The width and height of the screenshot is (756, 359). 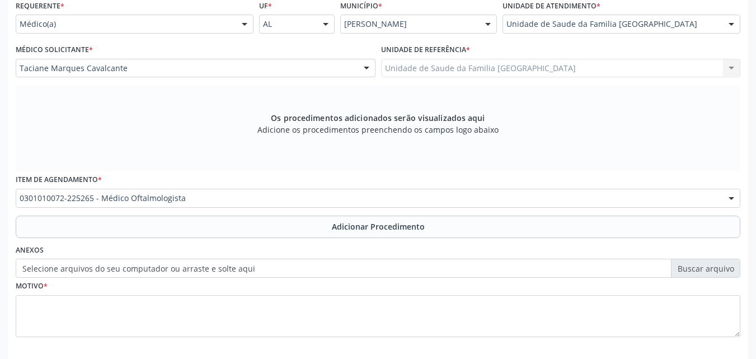 What do you see at coordinates (31, 286) in the screenshot?
I see `label: Motivo` at bounding box center [31, 286].